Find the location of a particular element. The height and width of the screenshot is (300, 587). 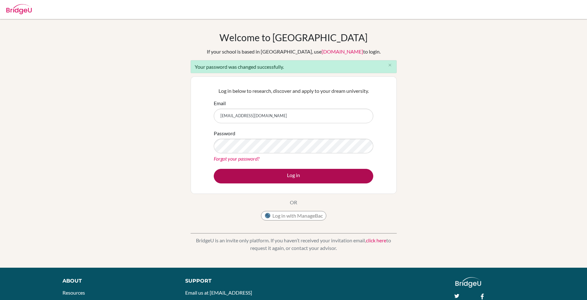

button: Log in is located at coordinates (294, 176).